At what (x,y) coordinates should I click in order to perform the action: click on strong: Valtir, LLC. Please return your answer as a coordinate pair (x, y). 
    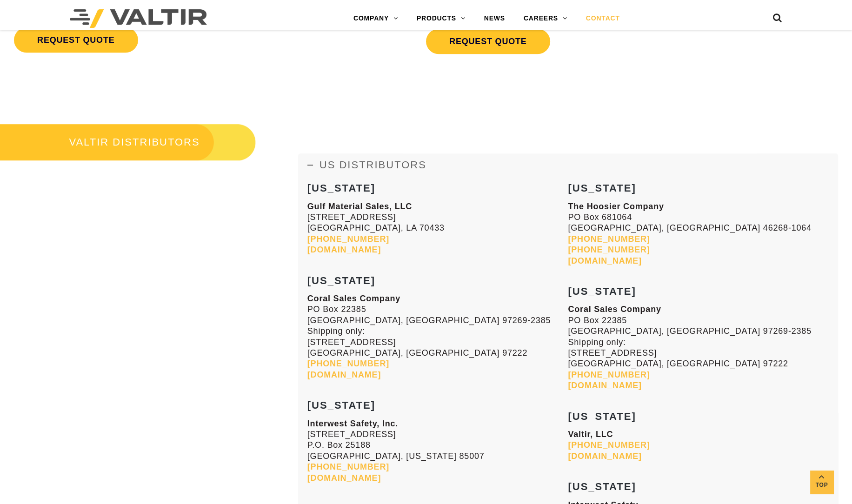
    Looking at the image, I should click on (590, 434).